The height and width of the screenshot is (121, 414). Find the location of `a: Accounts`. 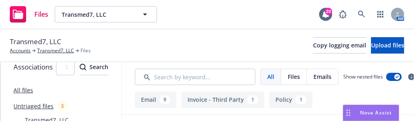

a: Accounts is located at coordinates (20, 51).